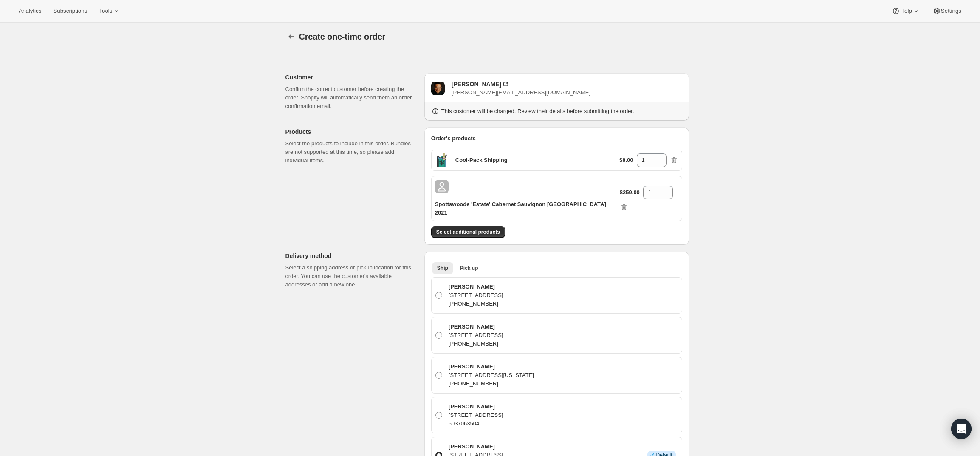  Describe the element at coordinates (351, 98) in the screenshot. I see `p: Confirm the correct customer before creating the order. Shopify will automatically send them an o...` at that location.